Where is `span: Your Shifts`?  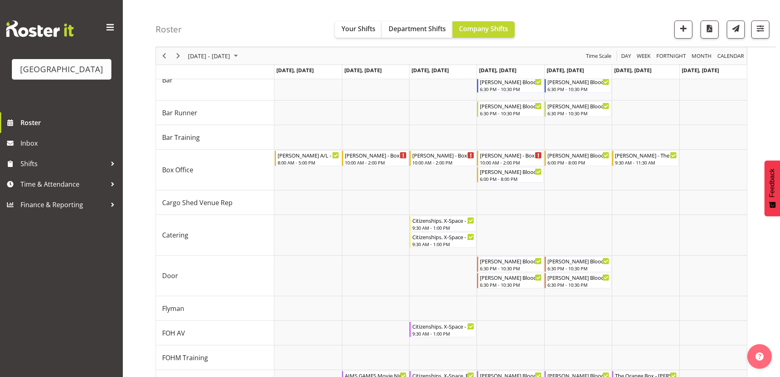 span: Your Shifts is located at coordinates (358, 29).